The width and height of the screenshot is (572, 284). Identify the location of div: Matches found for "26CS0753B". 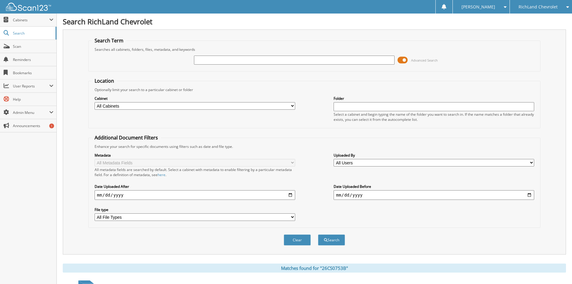
(314, 268).